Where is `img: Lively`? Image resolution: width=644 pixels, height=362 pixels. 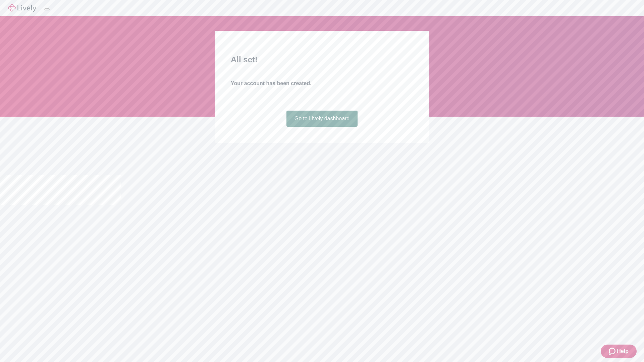 img: Lively is located at coordinates (22, 8).